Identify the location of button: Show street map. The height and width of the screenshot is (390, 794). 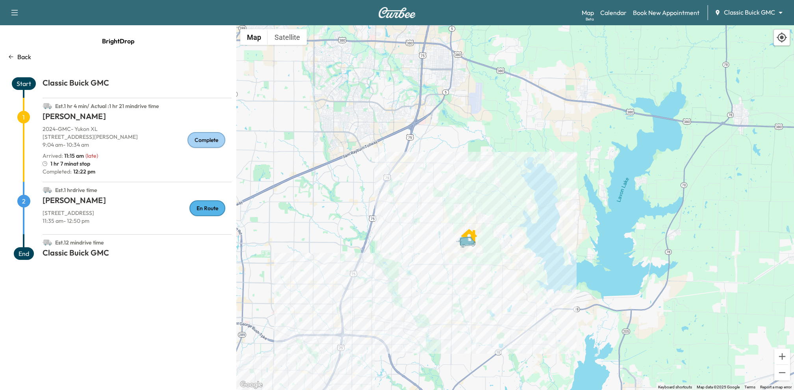
(254, 37).